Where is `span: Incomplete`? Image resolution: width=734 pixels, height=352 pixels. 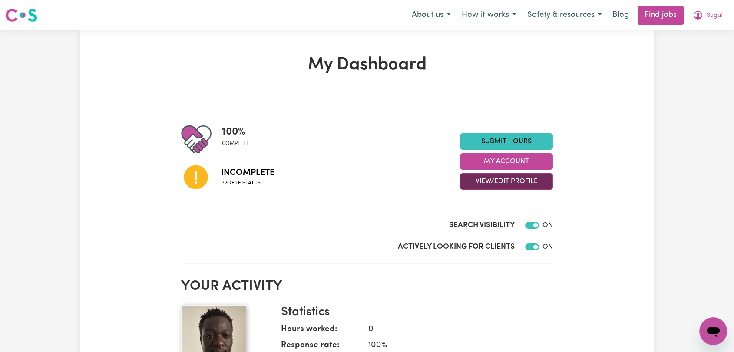 span: Incomplete is located at coordinates (248, 173).